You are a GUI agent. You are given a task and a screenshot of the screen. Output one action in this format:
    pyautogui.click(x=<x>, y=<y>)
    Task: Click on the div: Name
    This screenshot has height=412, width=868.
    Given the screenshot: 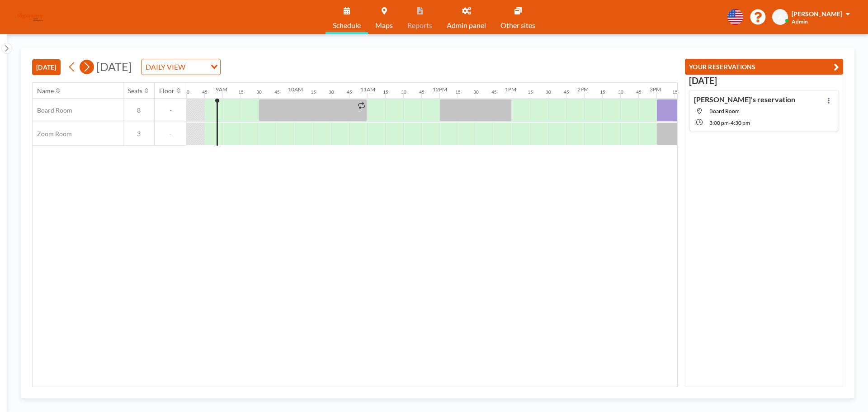 What is the action you would take?
    pyautogui.click(x=45, y=91)
    